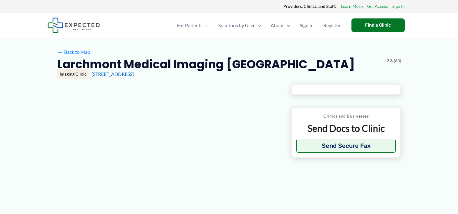 This screenshot has height=214, width=458. I want to click on img: Expected Healthcare Logo - side, dark font, small, so click(73, 25).